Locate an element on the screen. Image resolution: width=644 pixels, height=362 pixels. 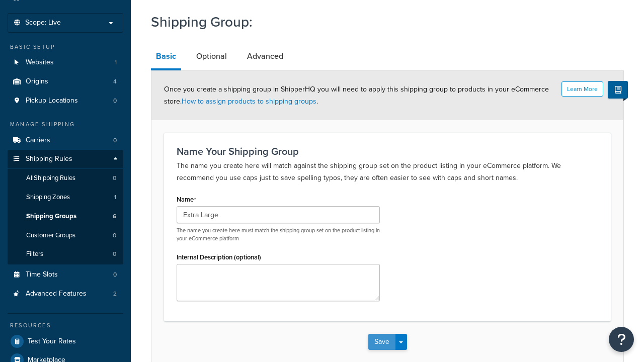
span: All Shipping Rules is located at coordinates (51, 178).